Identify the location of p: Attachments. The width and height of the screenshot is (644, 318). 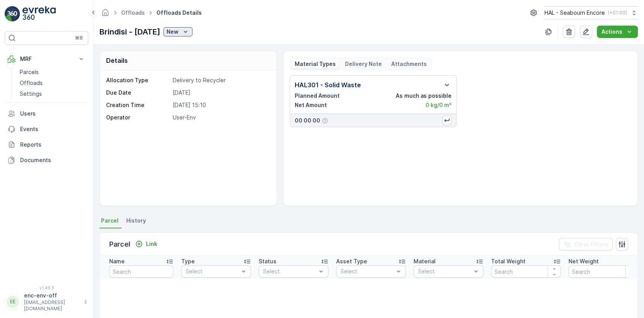
(409, 64).